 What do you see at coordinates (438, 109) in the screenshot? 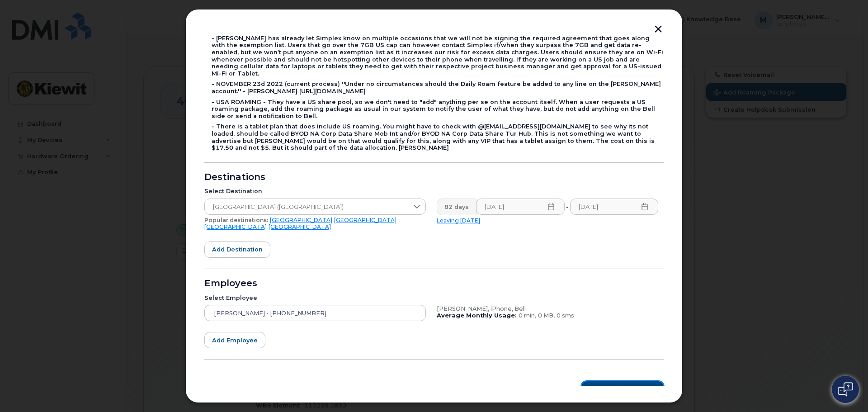
I see `div: - USA ROAMING - They have a US share pool, so we don't need to "add" anything per se on the accou...` at bounding box center [438, 109].